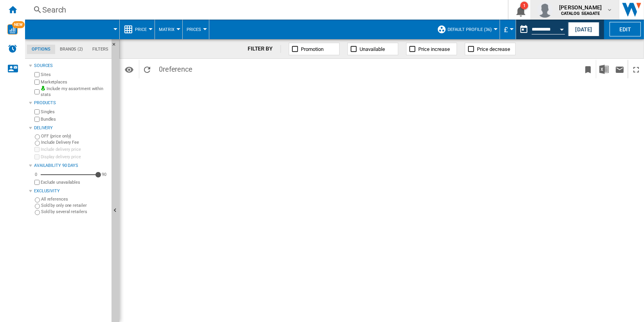  Describe the element at coordinates (525, 6) in the screenshot. I see `div: 1` at that location.